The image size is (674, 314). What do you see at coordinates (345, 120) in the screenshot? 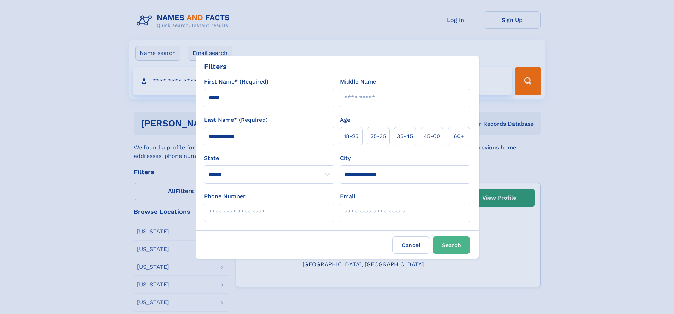
I see `label: Age` at bounding box center [345, 120].